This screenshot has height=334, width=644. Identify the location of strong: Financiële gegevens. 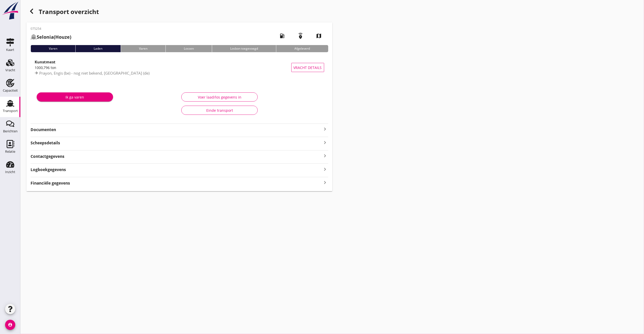
(50, 183).